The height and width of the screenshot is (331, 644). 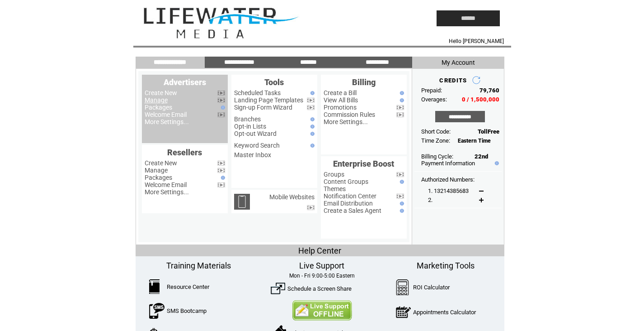 What do you see at coordinates (157, 311) in the screenshot?
I see `img: SMSBootcamp.png` at bounding box center [157, 311].